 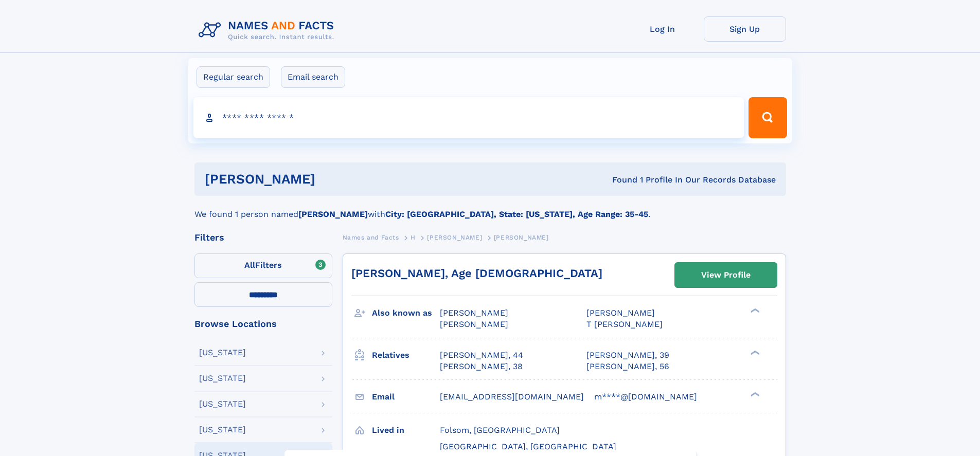 I want to click on h3: Lived in, so click(x=406, y=430).